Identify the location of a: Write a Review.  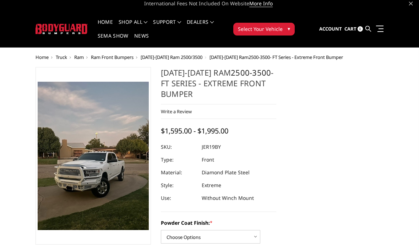
(176, 111).